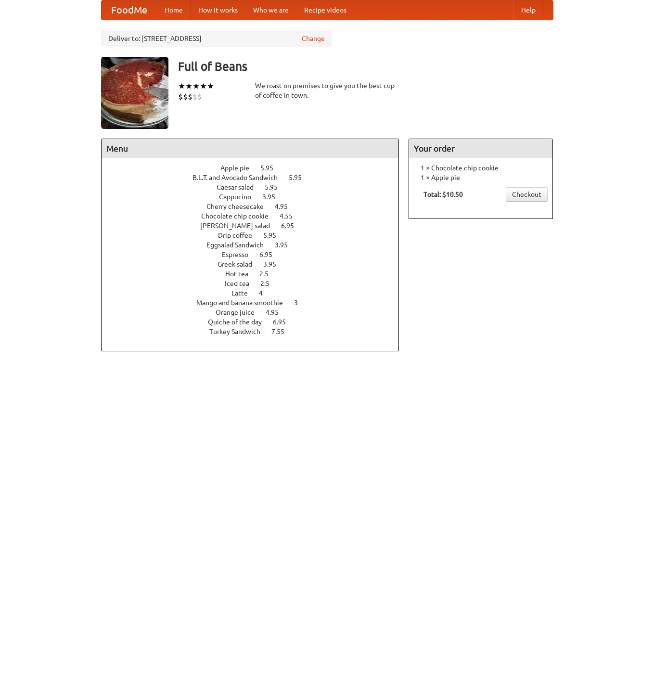 Image resolution: width=654 pixels, height=681 pixels. Describe the element at coordinates (240, 187) in the screenshot. I see `span: Caesar salad` at that location.